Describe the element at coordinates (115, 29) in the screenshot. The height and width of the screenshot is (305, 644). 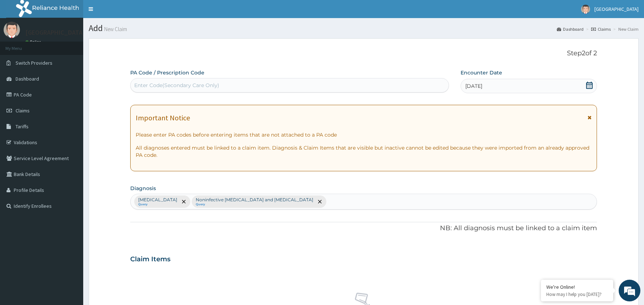
I see `small: New Claim` at that location.